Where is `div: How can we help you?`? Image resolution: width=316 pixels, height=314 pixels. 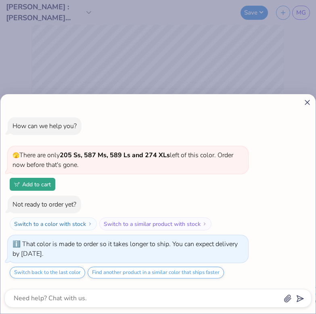
div: How can we help you? is located at coordinates (44, 126).